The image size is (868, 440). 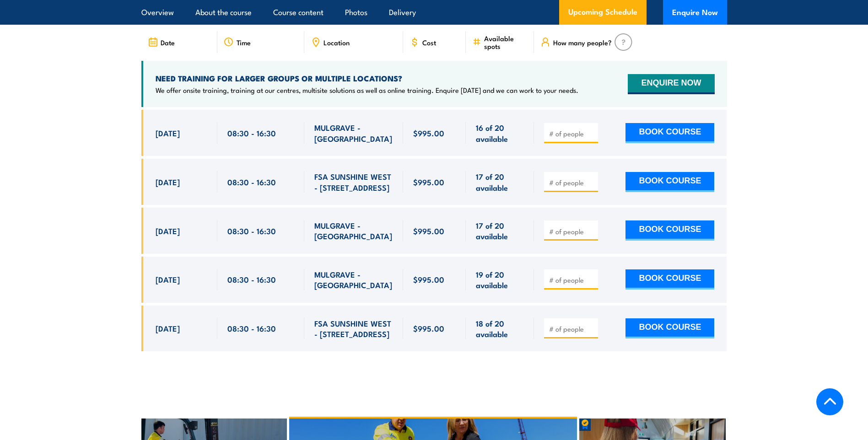 What do you see at coordinates (429, 42) in the screenshot?
I see `span: Cost` at bounding box center [429, 42].